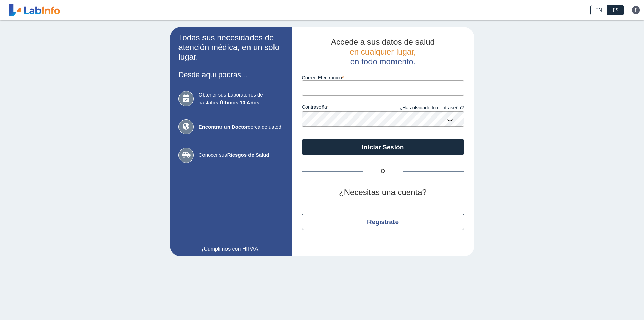 The height and width of the screenshot is (320, 644). Describe the element at coordinates (231, 249) in the screenshot. I see `a: ¡Cumplimos con HIPAA!` at that location.